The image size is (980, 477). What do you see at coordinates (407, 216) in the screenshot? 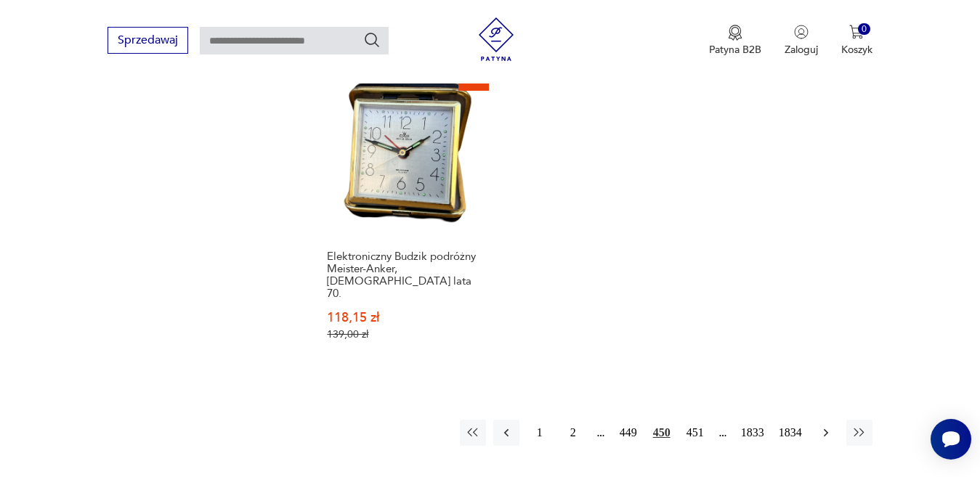
I see `a: SaleElektroniczny Budzik podróżny Meister-Anker, Niemcy lata 70.Elektroniczny Budzik podróżny Mei...` at bounding box center [407, 216].